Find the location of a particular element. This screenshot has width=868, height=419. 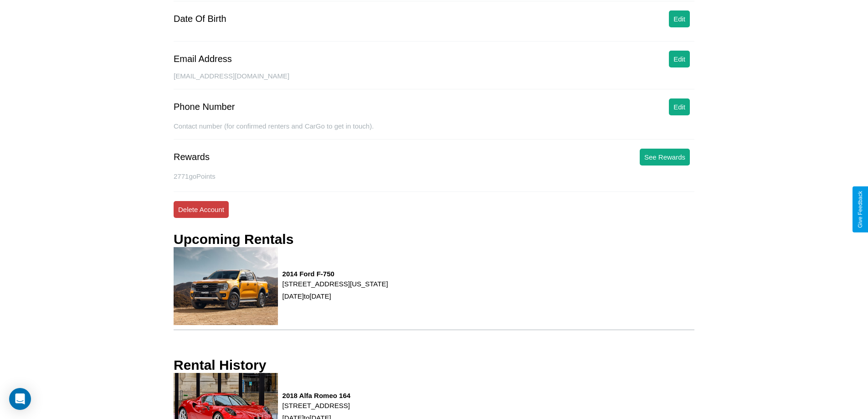

div: Date Of Birth is located at coordinates (200, 19).